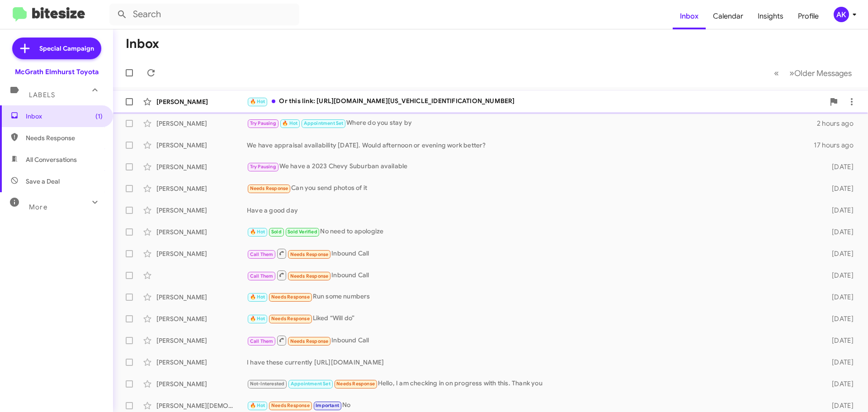 This screenshot has width=868, height=412. What do you see at coordinates (820, 72) in the screenshot?
I see `button: Next` at bounding box center [820, 72].